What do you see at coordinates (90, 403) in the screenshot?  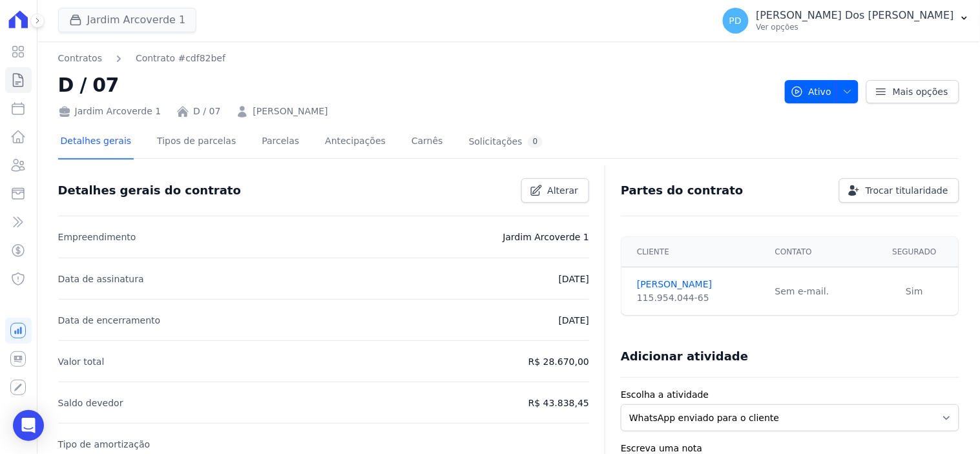 I see `p: Saldo devedor` at bounding box center [90, 403].